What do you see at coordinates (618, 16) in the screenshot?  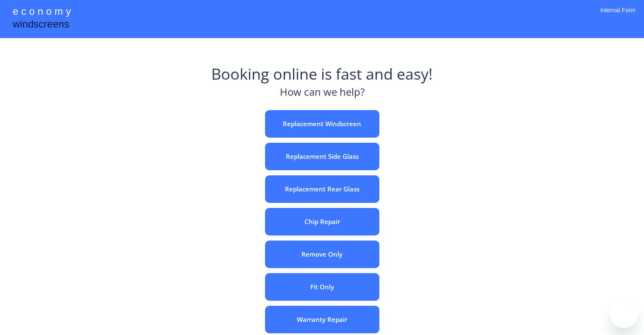 I see `div: Internal Form` at bounding box center [618, 16].